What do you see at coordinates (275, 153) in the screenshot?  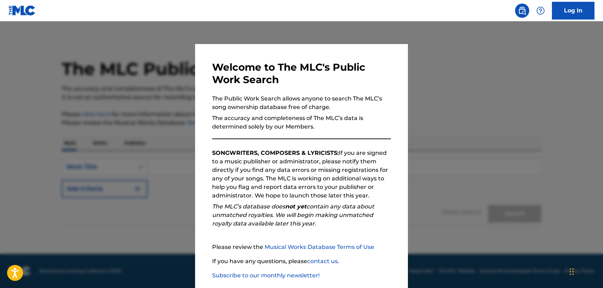 I see `strong: SONGWRITERS, COMPOSERS & LYRICISTS:` at bounding box center [275, 153].